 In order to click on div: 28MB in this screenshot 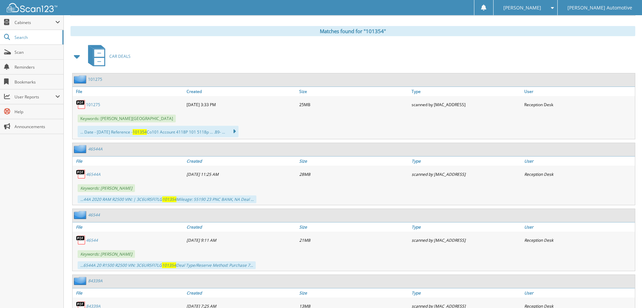, I will do `click(354, 174)`.